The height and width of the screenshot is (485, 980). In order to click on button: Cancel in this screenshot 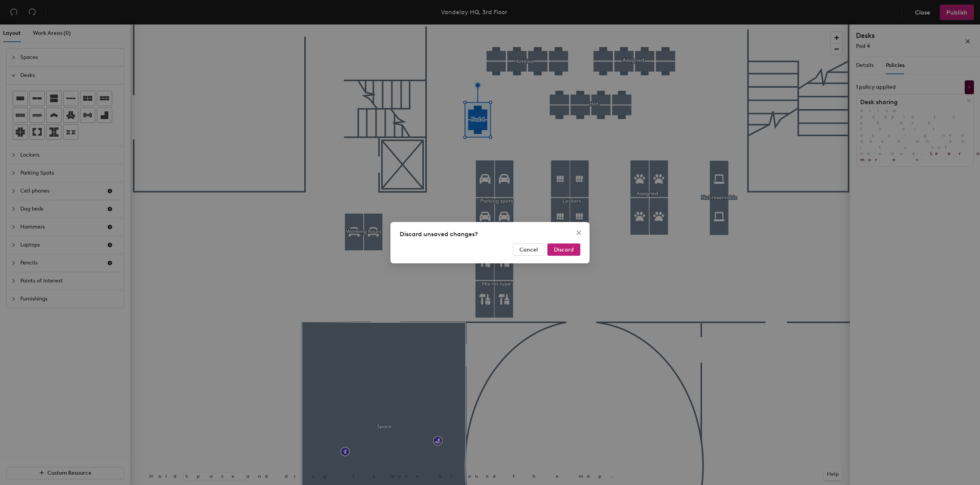, I will do `click(529, 250)`.